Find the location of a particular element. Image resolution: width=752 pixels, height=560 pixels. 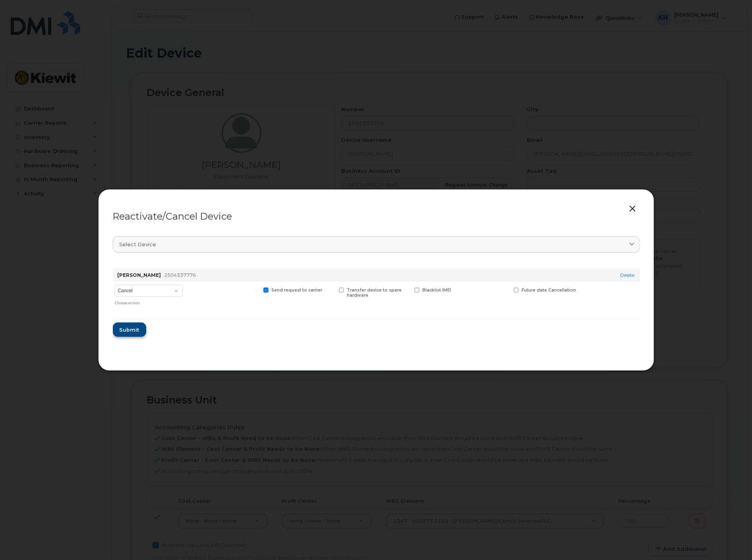

span: 2504337776 is located at coordinates (180, 275).